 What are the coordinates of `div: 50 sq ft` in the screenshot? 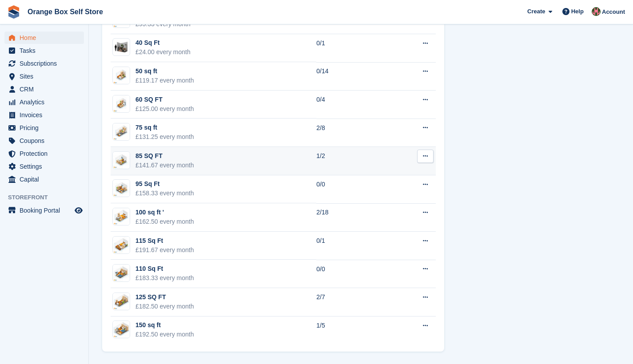 It's located at (165, 71).